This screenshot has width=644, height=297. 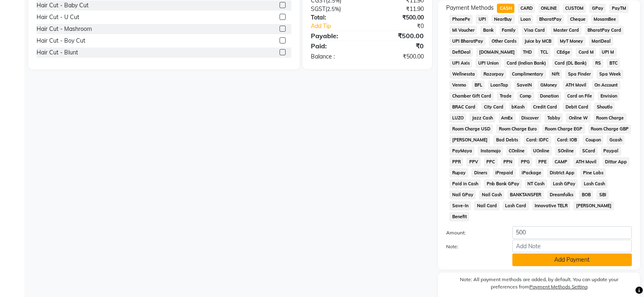 What do you see at coordinates (526, 19) in the screenshot?
I see `span: Loan` at bounding box center [526, 19].